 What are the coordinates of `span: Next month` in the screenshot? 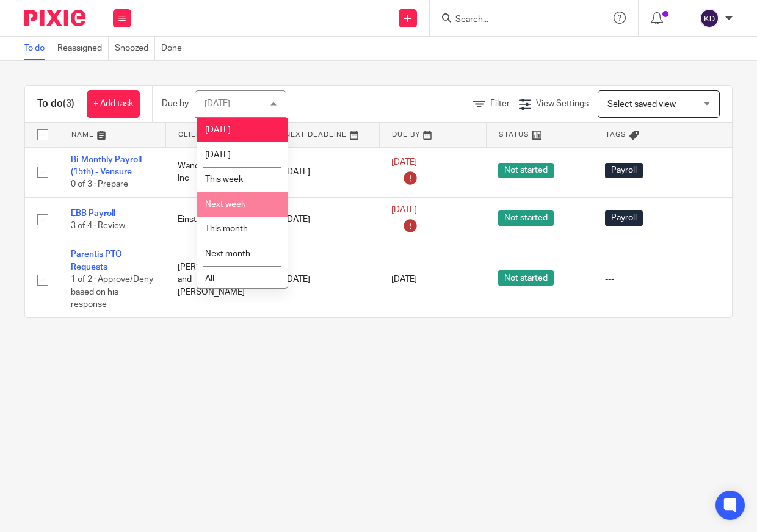 It's located at (228, 253).